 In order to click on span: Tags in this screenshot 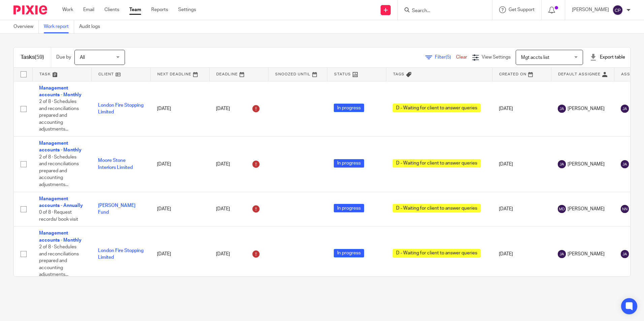, I will do `click(399, 74)`.